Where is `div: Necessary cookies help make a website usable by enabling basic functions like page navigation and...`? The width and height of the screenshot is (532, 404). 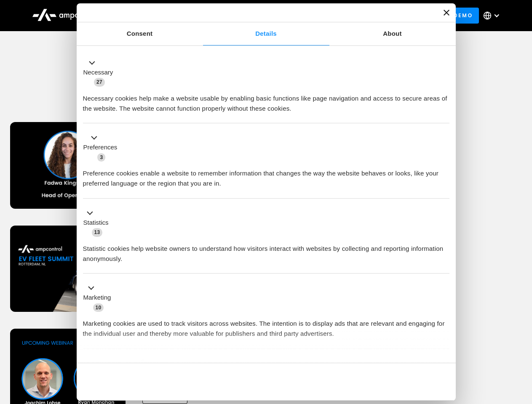
div: Necessary cookies help make a website usable by enabling basic functions like page navigation and... is located at coordinates (266, 100).